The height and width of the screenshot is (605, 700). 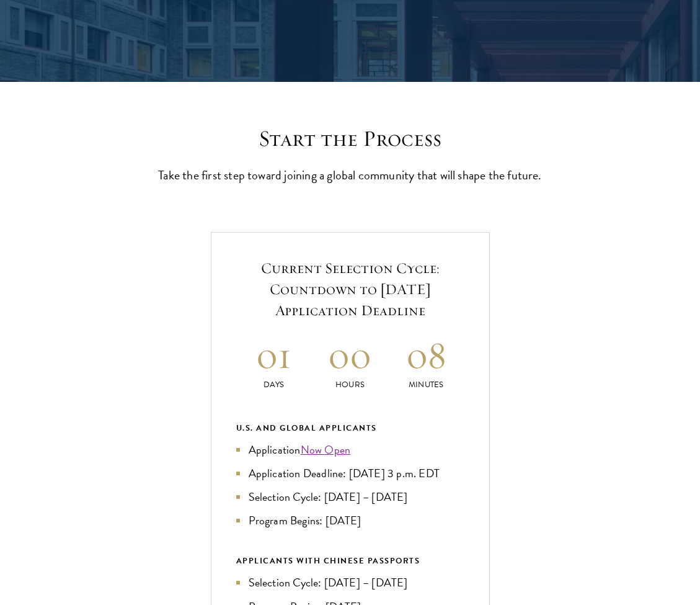 I want to click on h2: Start the Process, so click(x=350, y=138).